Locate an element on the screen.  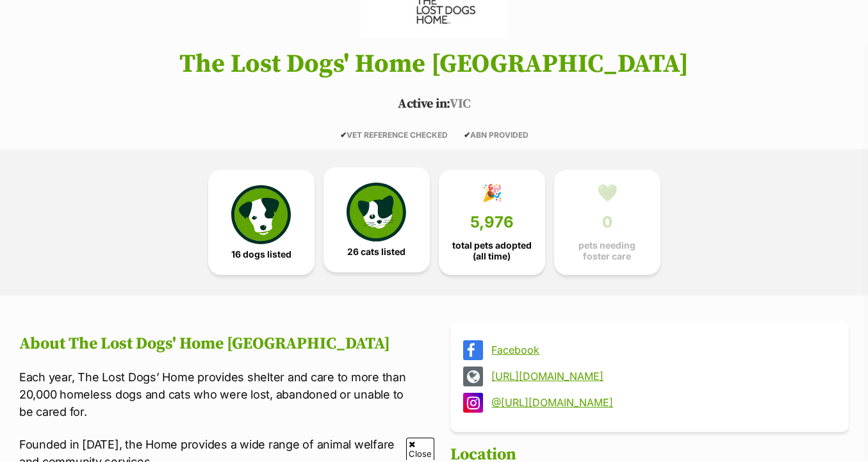
span: 0 is located at coordinates (607, 222).